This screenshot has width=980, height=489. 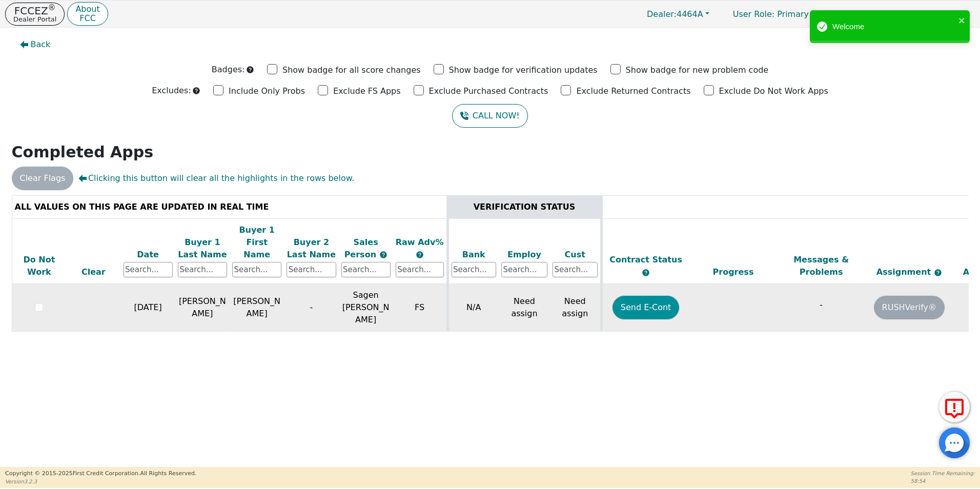 I want to click on span: Dealer:, so click(x=662, y=14).